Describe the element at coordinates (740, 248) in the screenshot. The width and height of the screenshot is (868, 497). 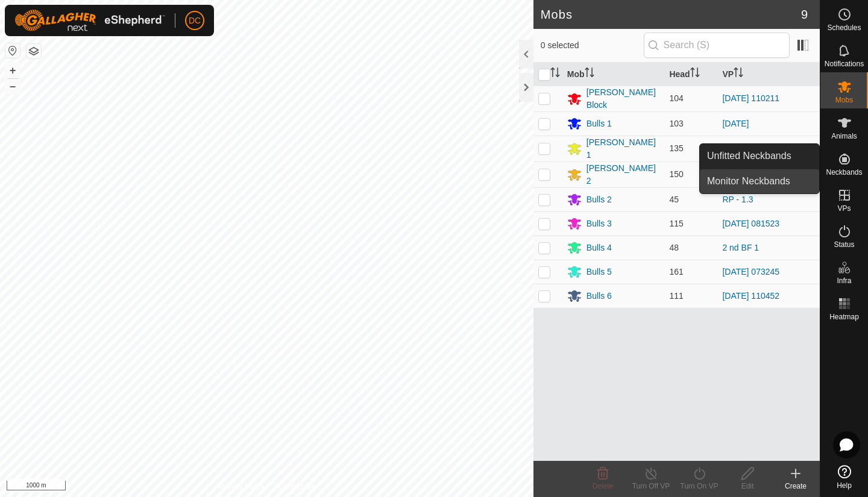
I see `a: 2 nd BF 1` at that location.